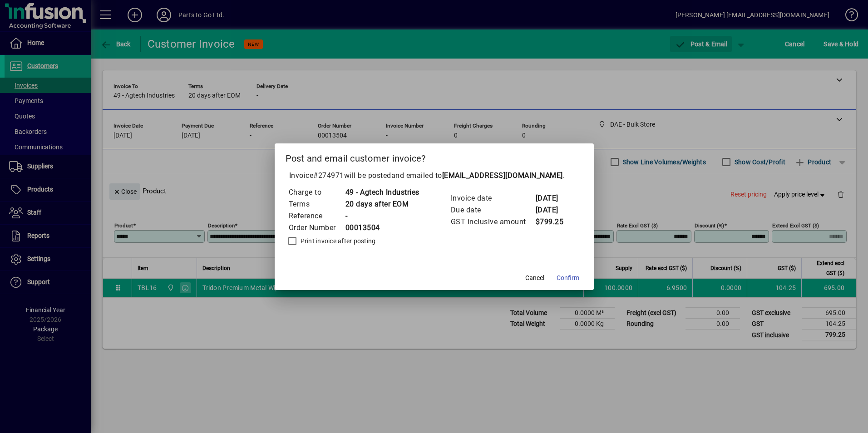 The image size is (868, 433). Describe the element at coordinates (382, 193) in the screenshot. I see `td: 49 - Agtech Industries` at that location.